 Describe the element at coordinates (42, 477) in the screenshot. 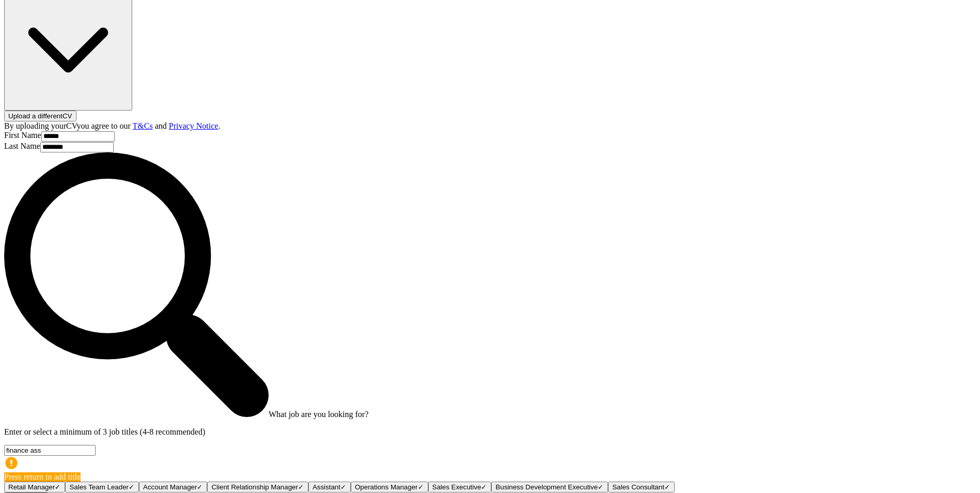

I see `div: Press return to add title` at that location.